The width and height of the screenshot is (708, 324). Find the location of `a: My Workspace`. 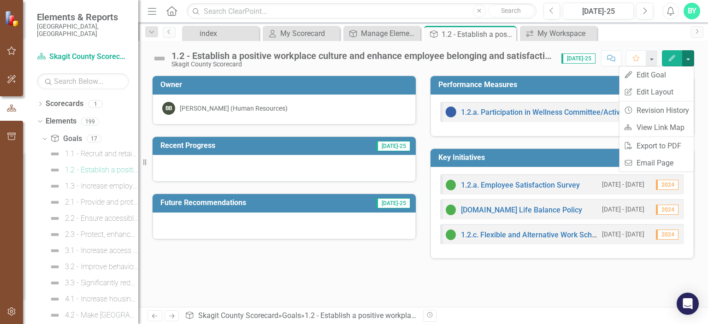

a: My Workspace is located at coordinates (558, 33).